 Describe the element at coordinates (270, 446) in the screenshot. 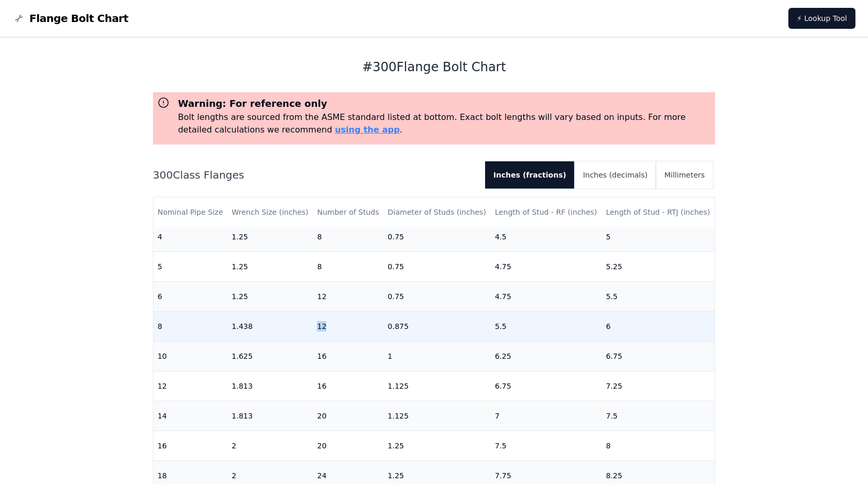

I see `td: 2` at that location.